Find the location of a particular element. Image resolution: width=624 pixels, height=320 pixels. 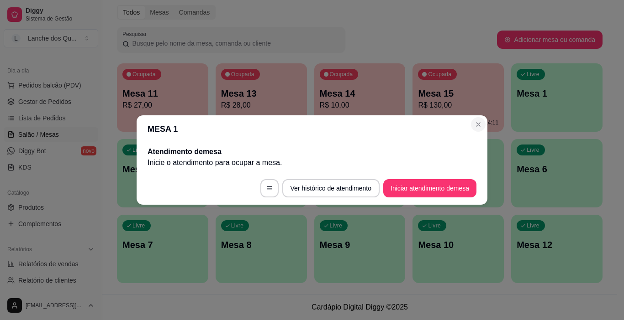

h2: Atendimento de mesa is located at coordinates (312, 152).